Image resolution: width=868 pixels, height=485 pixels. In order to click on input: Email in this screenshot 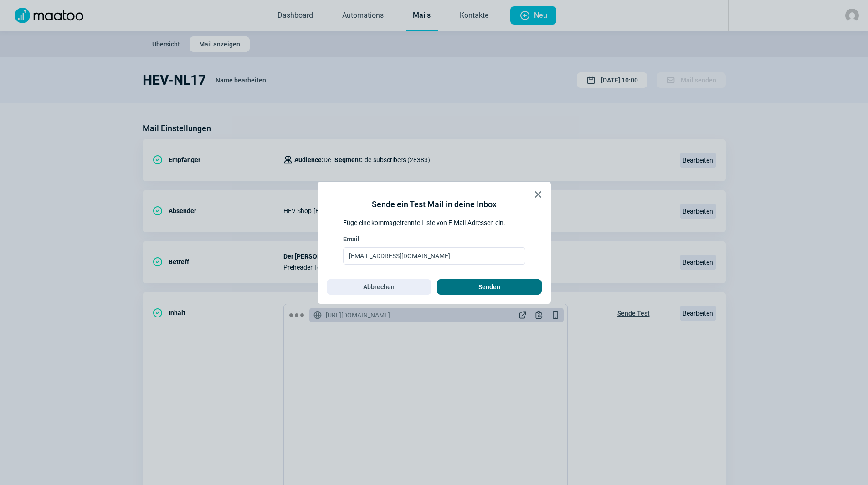, I will do `click(434, 256)`.